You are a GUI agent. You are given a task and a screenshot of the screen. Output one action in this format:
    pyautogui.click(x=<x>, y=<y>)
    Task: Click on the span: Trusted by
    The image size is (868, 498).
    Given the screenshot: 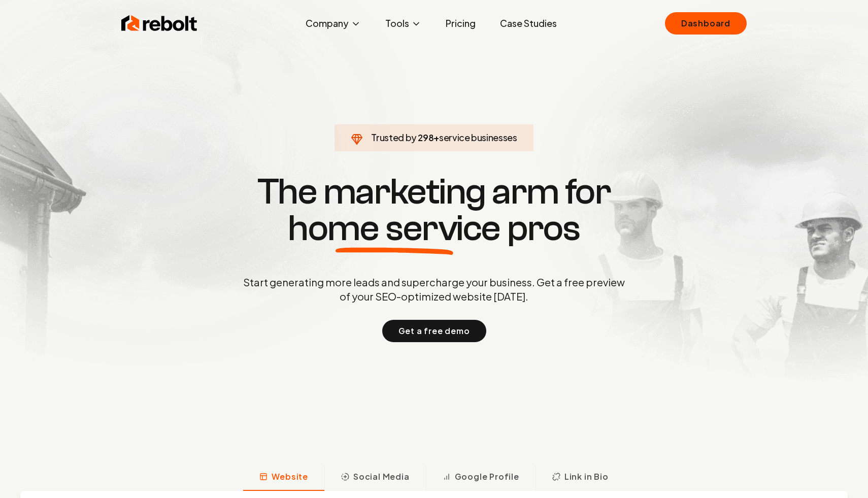 What is the action you would take?
    pyautogui.click(x=394, y=137)
    